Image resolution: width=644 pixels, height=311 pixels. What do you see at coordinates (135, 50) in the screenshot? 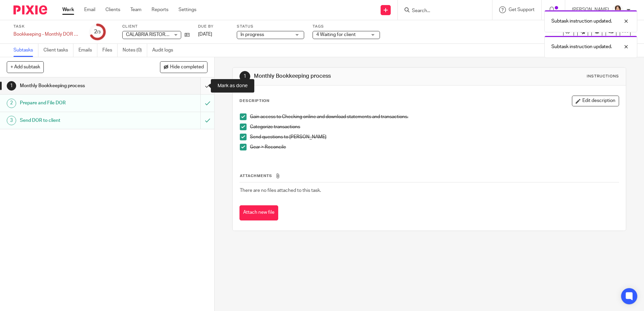
I see `a: Notes (0)` at bounding box center [135, 50].